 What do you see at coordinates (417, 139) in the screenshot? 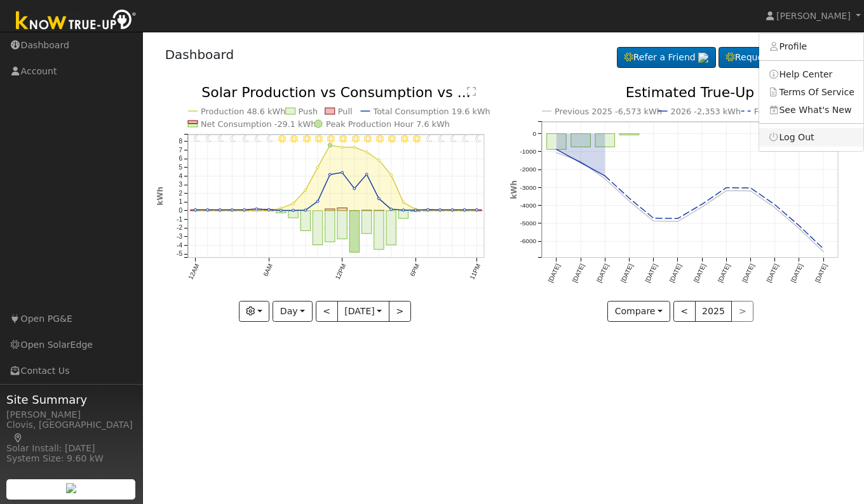
I see `i: 6PM - Clear` at bounding box center [417, 139].